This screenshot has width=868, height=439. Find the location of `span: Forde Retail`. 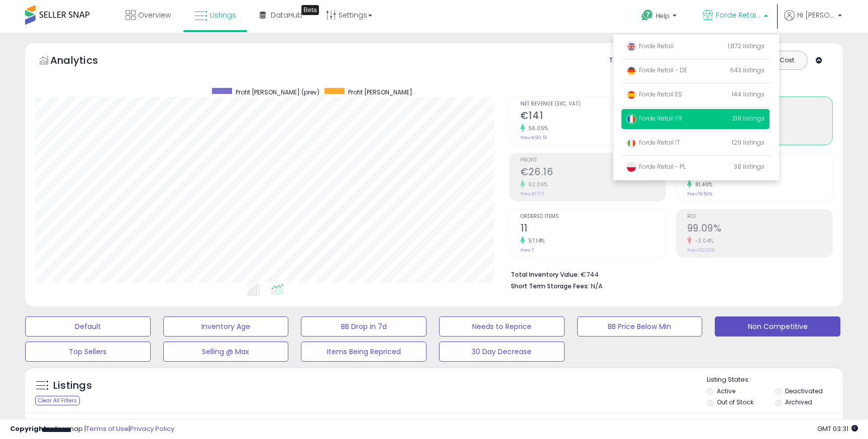

span: Forde Retail is located at coordinates (650, 46).